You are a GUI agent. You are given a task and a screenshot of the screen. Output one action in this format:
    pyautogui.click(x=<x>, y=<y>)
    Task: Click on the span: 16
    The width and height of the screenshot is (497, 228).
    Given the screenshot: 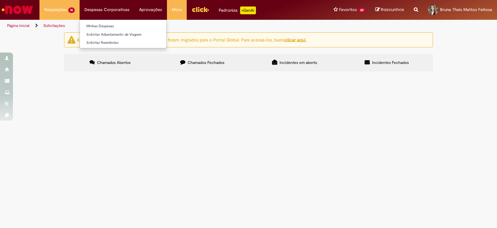 What is the action you would take?
    pyautogui.click(x=72, y=10)
    